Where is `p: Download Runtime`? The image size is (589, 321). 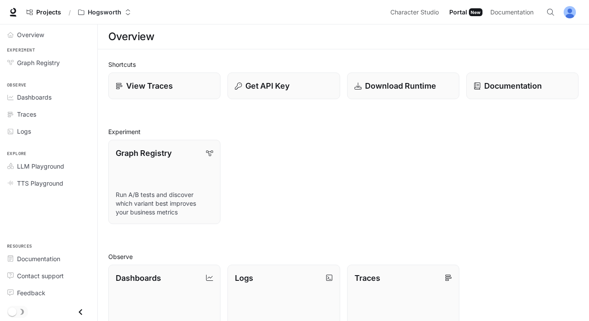 p: Download Runtime is located at coordinates (401, 86).